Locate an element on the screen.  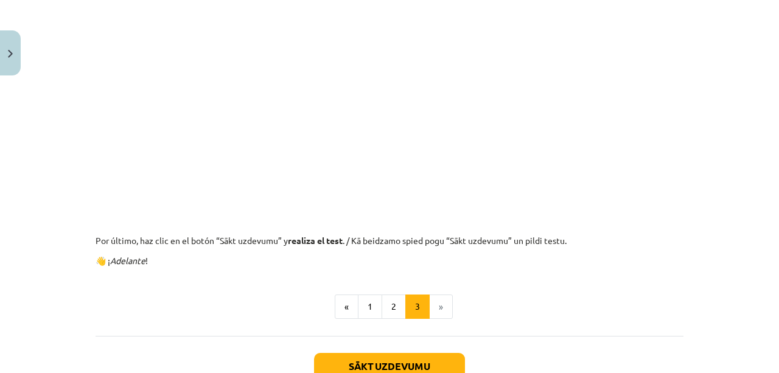
button: 3 is located at coordinates (417, 307).